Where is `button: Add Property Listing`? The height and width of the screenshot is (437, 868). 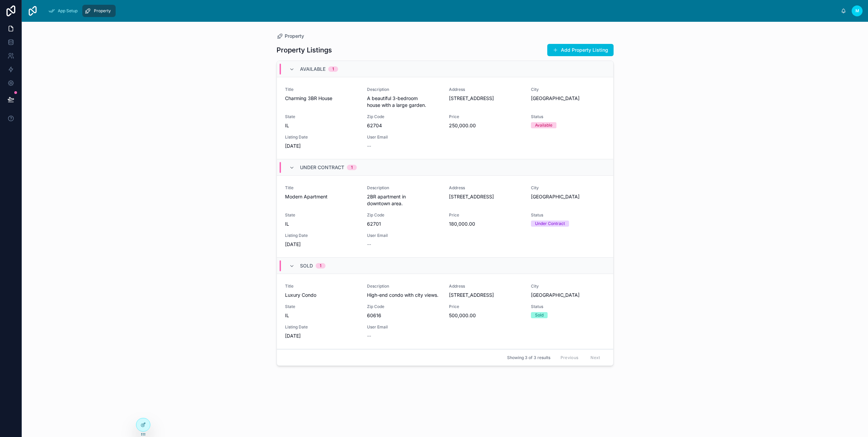 button: Add Property Listing is located at coordinates (580, 50).